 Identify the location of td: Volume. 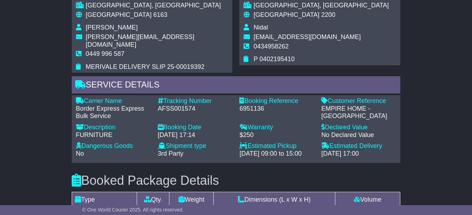
(368, 200).